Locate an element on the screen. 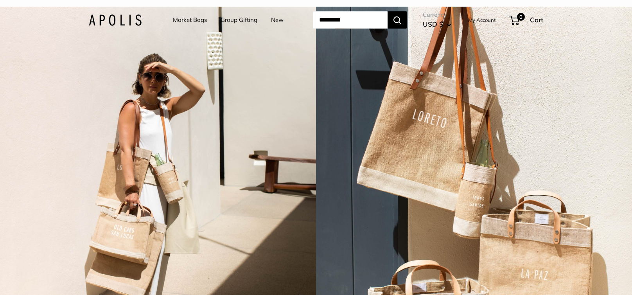 This screenshot has width=632, height=295. span: Currency is located at coordinates (437, 15).